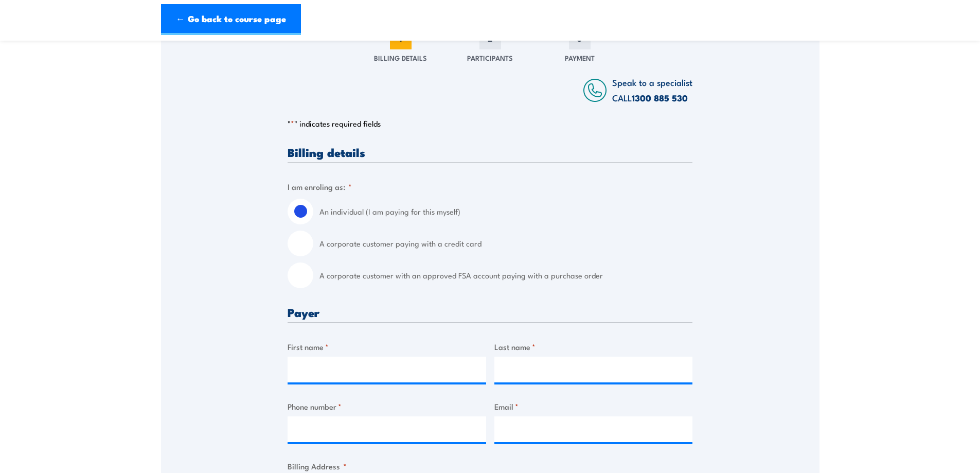  Describe the element at coordinates (490, 123) in the screenshot. I see `p: " " indicates required fields` at that location.